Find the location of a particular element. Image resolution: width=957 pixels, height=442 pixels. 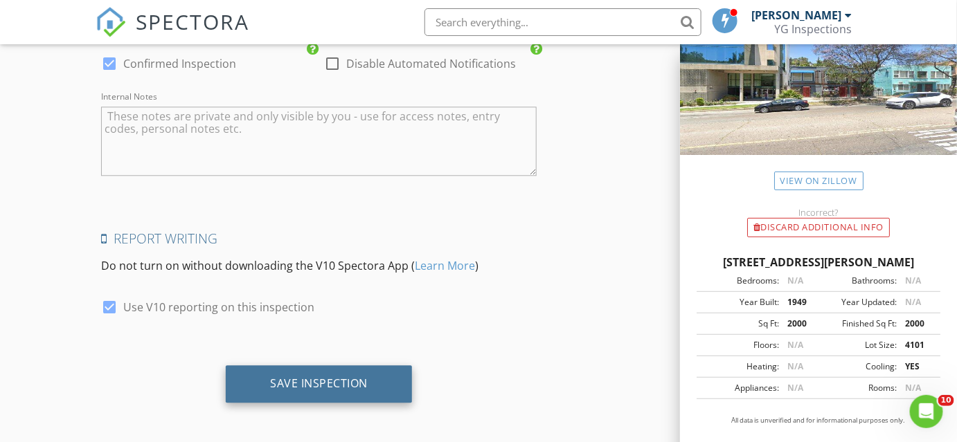

div: Floors: is located at coordinates (739, 345).